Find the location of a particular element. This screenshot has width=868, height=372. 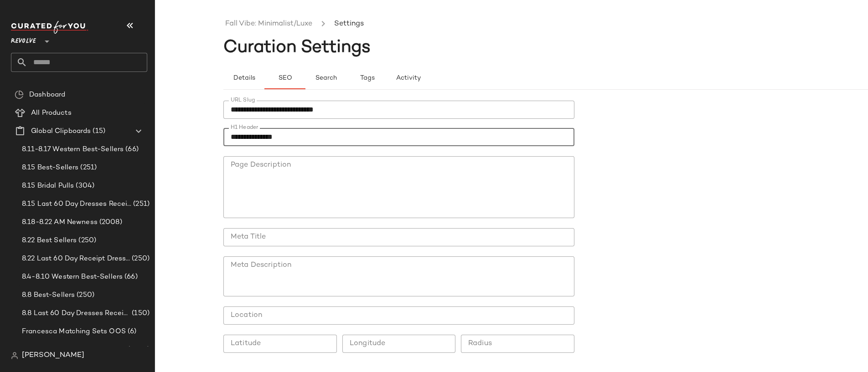

span: (15) is located at coordinates (98, 131).